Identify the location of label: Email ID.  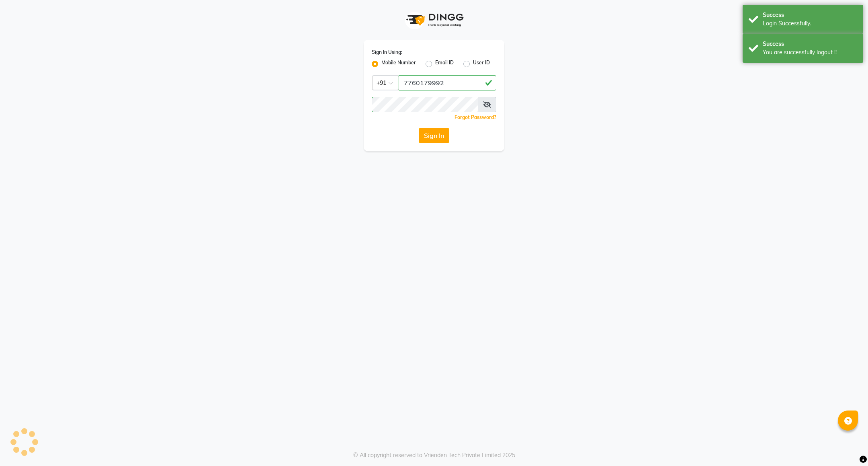
(444, 64).